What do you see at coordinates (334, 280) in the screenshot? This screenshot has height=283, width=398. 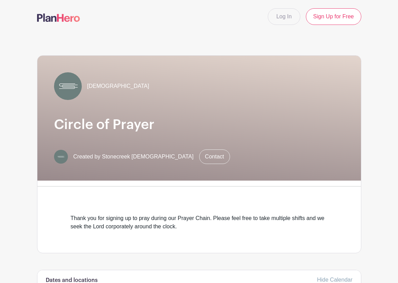 I see `a: Hide Calendar` at bounding box center [334, 280].